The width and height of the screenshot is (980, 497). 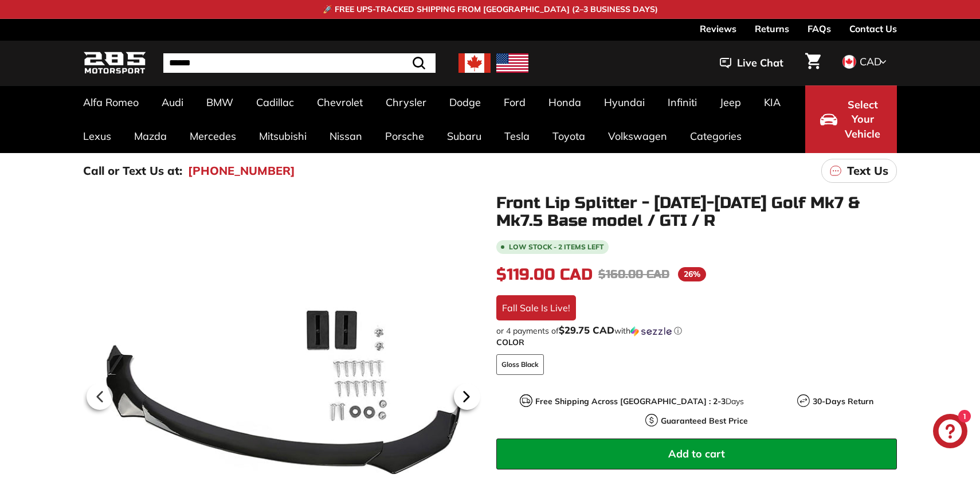 What do you see at coordinates (517, 136) in the screenshot?
I see `a: Tesla` at bounding box center [517, 136].